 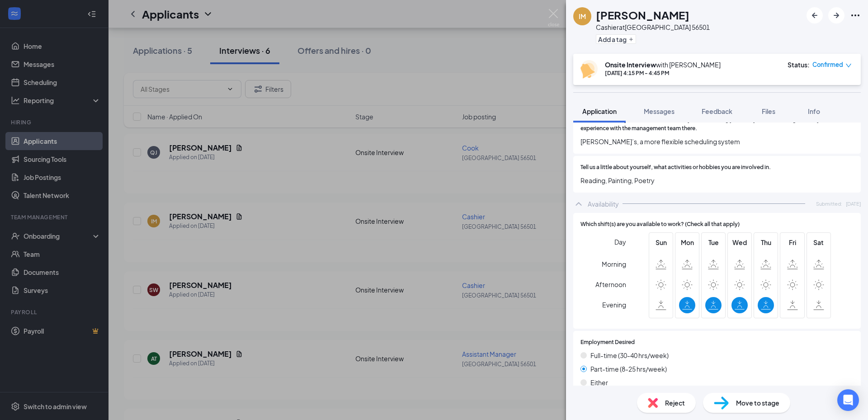 What do you see at coordinates (815, 16) in the screenshot?
I see `svg: ArrowLeftNew` at bounding box center [815, 16].